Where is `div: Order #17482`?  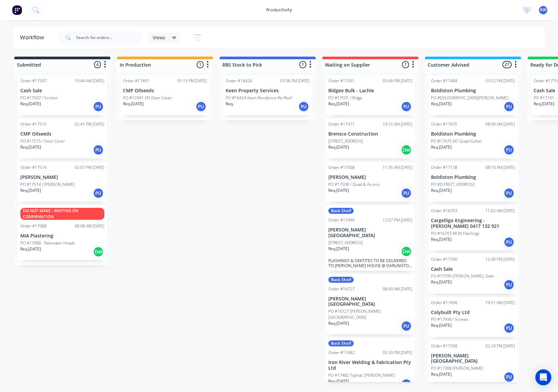
div: Order #17482 is located at coordinates (341, 353).